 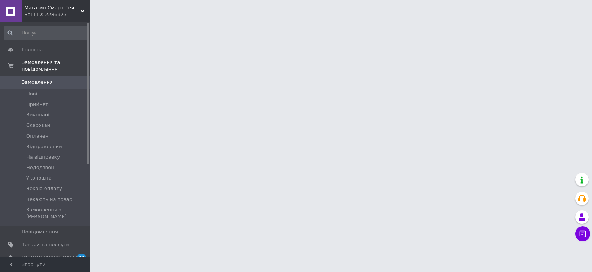 I want to click on span: Скасовані, so click(x=39, y=126).